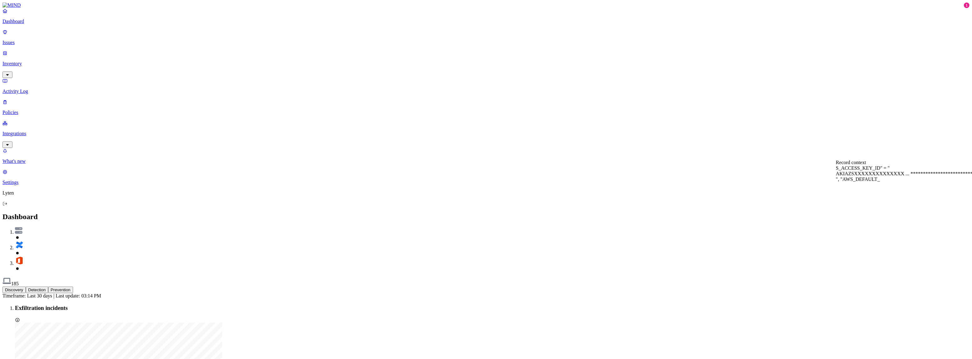 Image resolution: width=972 pixels, height=359 pixels. I want to click on p: Issues, so click(486, 43).